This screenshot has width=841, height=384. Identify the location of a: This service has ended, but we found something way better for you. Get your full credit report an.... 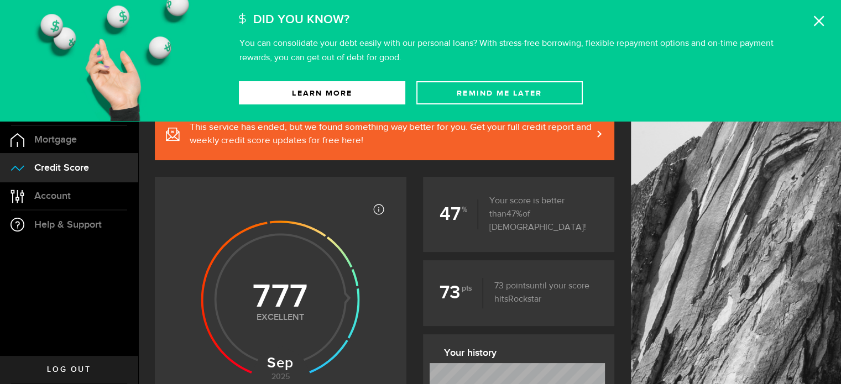
(384, 134).